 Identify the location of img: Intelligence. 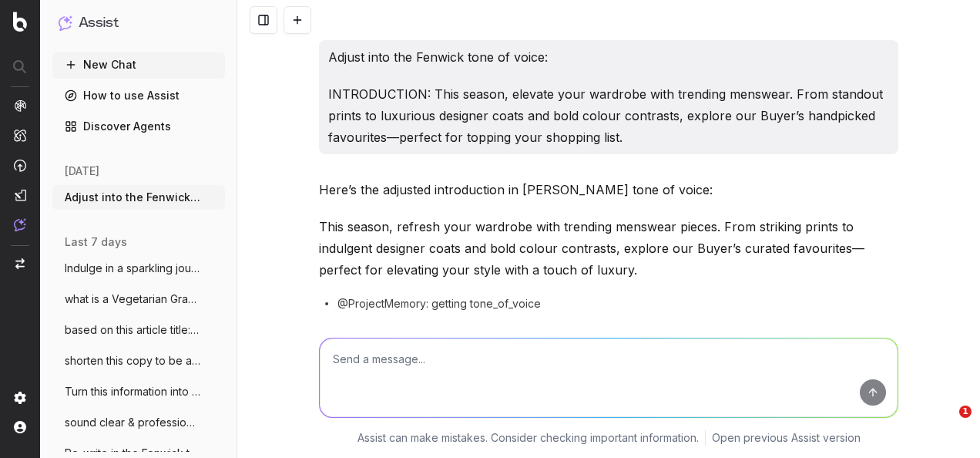
(20, 135).